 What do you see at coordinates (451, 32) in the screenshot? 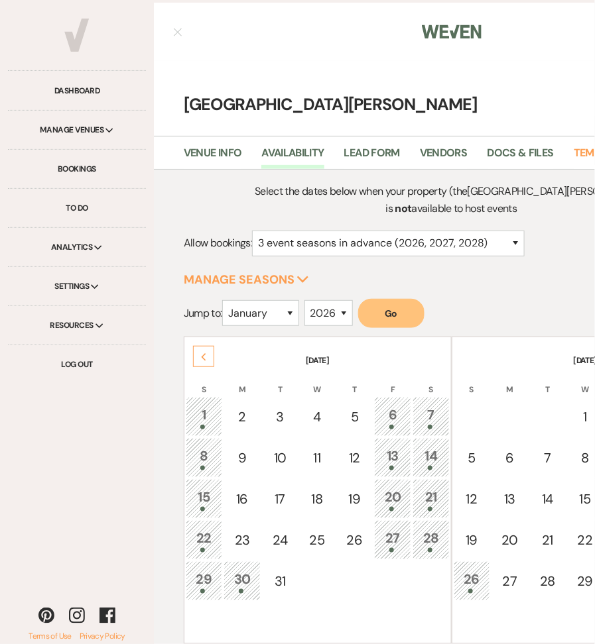
I see `img: Weven Logo` at bounding box center [451, 32].